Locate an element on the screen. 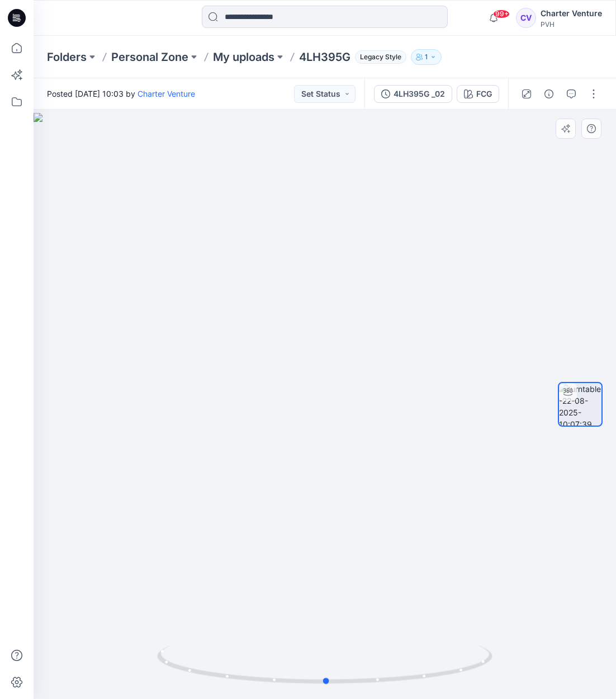 The width and height of the screenshot is (616, 699). button: FCG is located at coordinates (478, 94).